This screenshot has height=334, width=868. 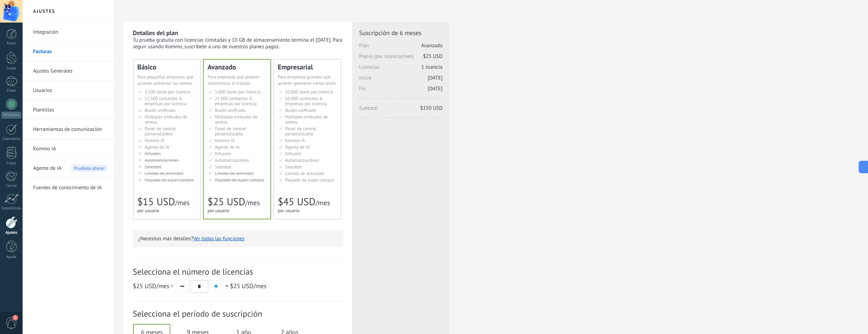 What do you see at coordinates (70, 52) in the screenshot?
I see `a: Facturas` at bounding box center [70, 52].